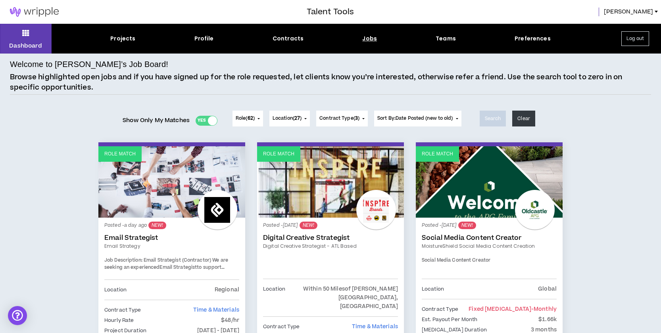 The width and height of the screenshot is (661, 333). I want to click on strong: Email Strategist, so click(178, 267).